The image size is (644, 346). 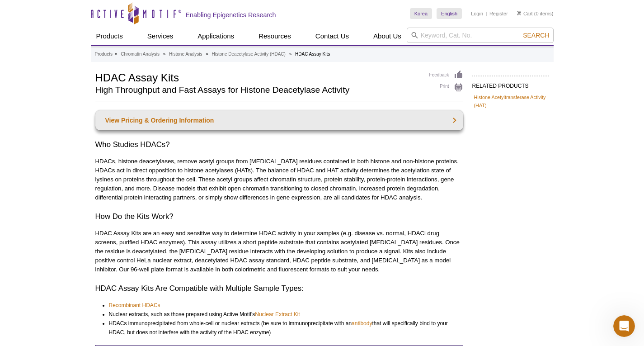 What do you see at coordinates (279, 289) in the screenshot?
I see `h2: HDAC Assay Kits Are Compatible with Multiple Sample Types:` at bounding box center [279, 289].